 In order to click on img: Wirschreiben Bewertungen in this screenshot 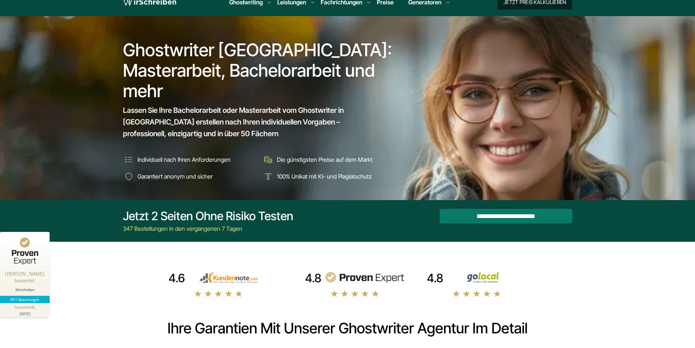, I will do `click(486, 277)`.